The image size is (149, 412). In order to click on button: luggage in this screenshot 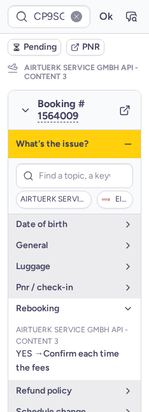, I will do `click(75, 267)`.